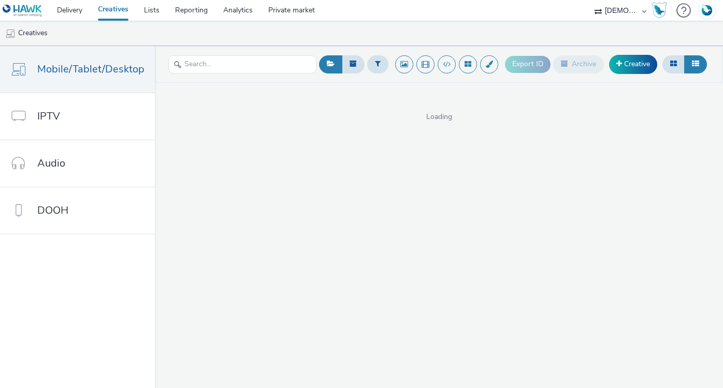 This screenshot has height=388, width=723. I want to click on span: Mobile/Tablet/Desktop, so click(91, 69).